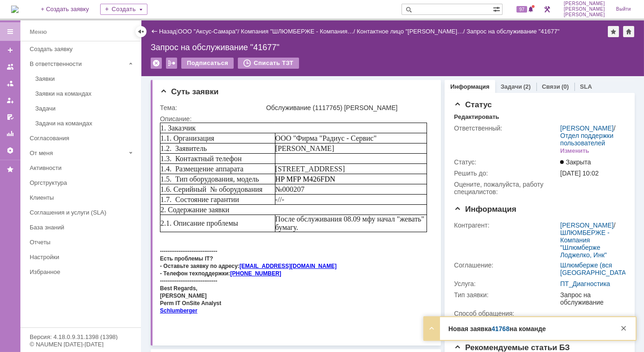 This screenshot has width=644, height=352. I want to click on span: 1.7. Состояние гарантии, so click(40, 77).